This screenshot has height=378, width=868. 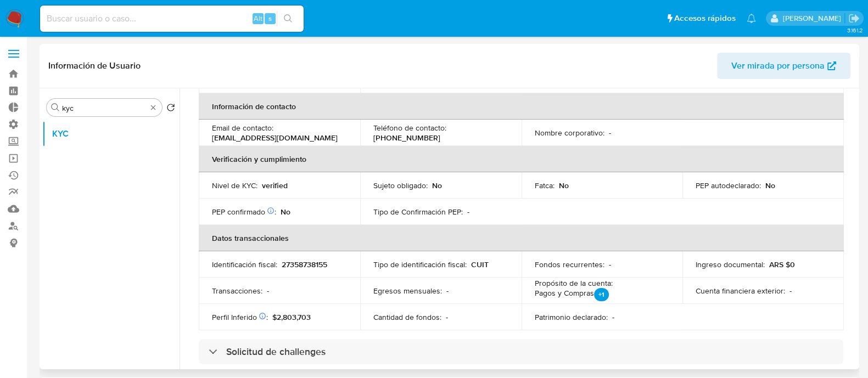 What do you see at coordinates (244, 265) in the screenshot?
I see `p: Identificación fiscal :` at bounding box center [244, 265].